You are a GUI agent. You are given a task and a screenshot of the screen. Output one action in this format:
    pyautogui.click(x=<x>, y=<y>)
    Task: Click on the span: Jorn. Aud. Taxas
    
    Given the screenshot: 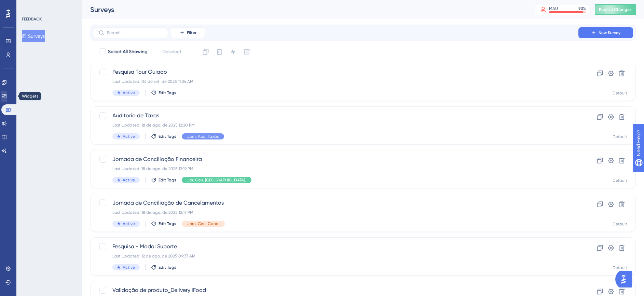 What is the action you would take?
    pyautogui.click(x=203, y=136)
    